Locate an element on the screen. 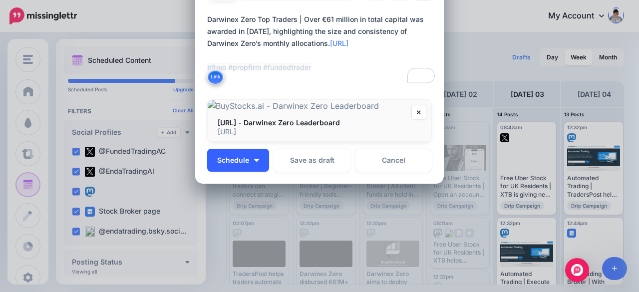 This screenshot has width=639, height=292. button: Save as draft is located at coordinates (312, 160).